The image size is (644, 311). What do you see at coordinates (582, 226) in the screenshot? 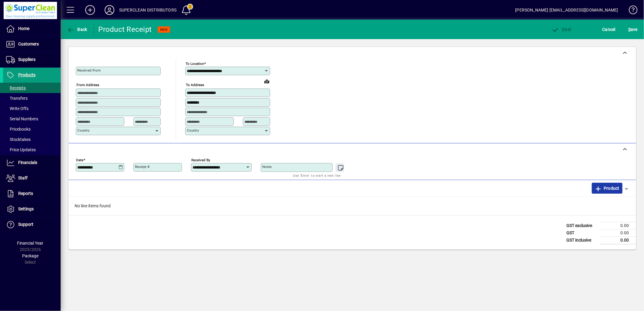
I see `td: GST exclusive` at bounding box center [582, 226].